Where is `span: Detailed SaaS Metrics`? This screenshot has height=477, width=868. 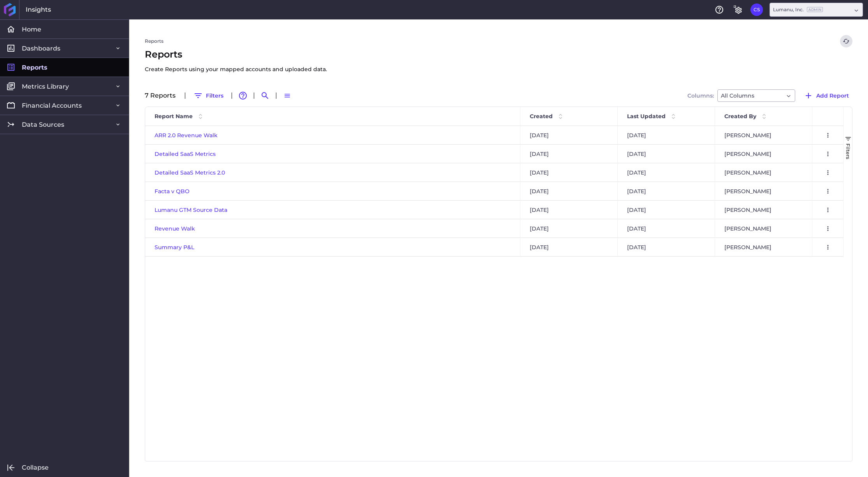
span: Detailed SaaS Metrics is located at coordinates (185, 154).